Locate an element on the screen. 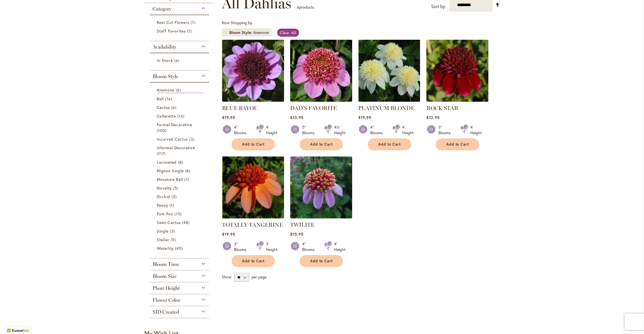 This screenshot has width=644, height=334. a: Single 3 is located at coordinates (180, 231).